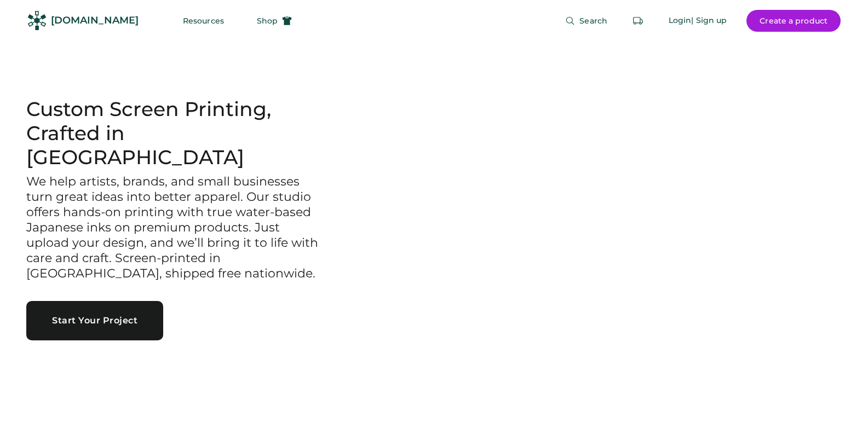  I want to click on button: Start Your Project, so click(95, 321).